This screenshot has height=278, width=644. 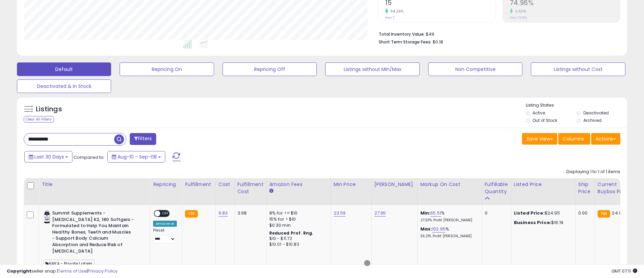 I want to click on div: $24.95, so click(x=542, y=213).